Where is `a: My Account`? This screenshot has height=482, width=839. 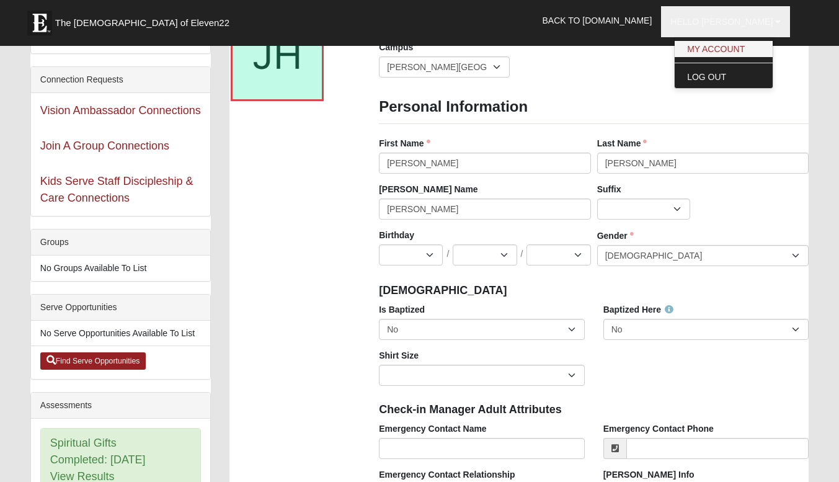 a: My Account is located at coordinates (724, 49).